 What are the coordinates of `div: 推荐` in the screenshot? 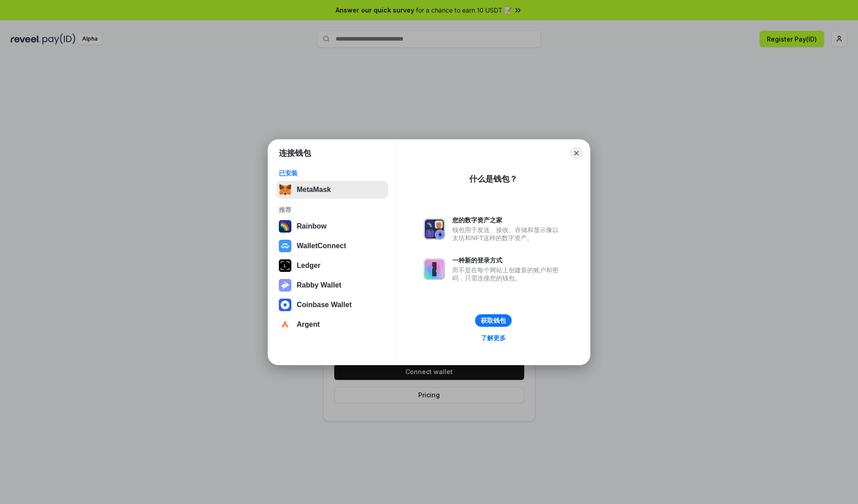 It's located at (332, 210).